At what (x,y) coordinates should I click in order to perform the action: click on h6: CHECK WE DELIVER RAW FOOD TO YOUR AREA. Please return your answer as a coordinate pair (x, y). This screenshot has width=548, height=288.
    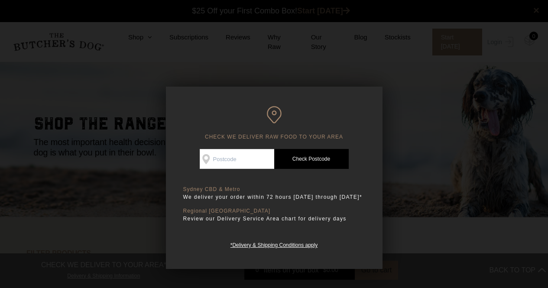
    Looking at the image, I should click on (274, 123).